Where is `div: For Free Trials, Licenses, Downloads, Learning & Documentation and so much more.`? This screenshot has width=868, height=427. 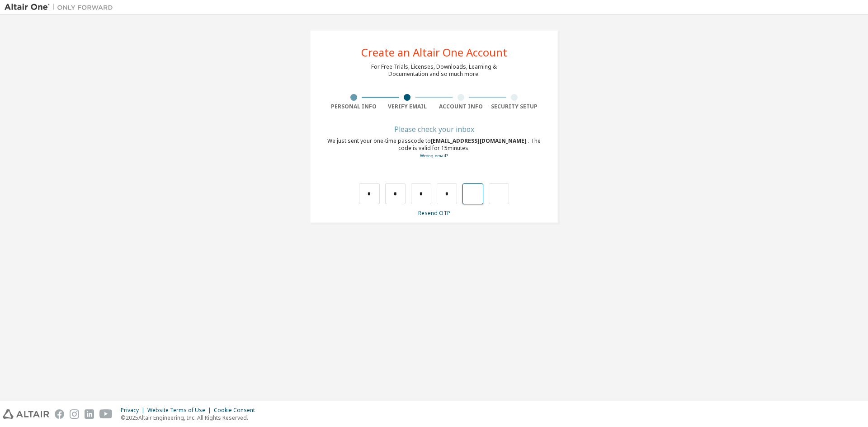
div: For Free Trials, Licenses, Downloads, Learning & Documentation and so much more. is located at coordinates (434, 70).